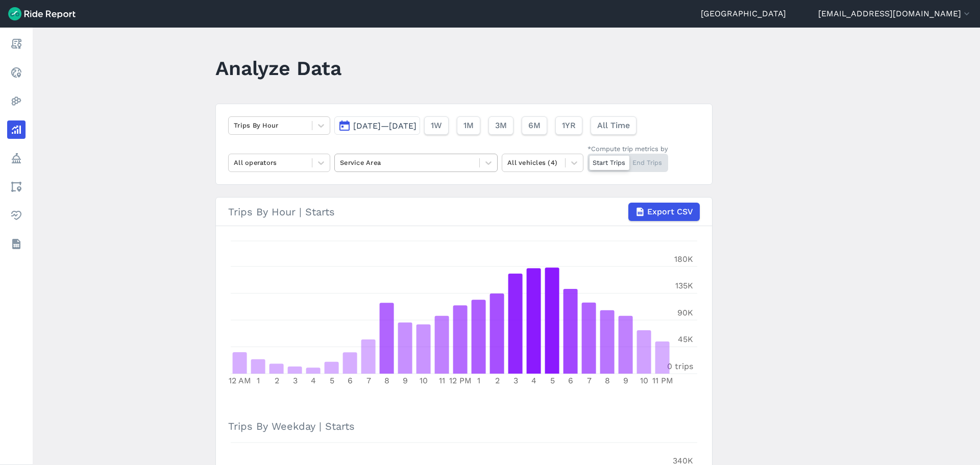 This screenshot has width=980, height=465. What do you see at coordinates (16, 101) in the screenshot?
I see `a: Heatmaps` at bounding box center [16, 101].